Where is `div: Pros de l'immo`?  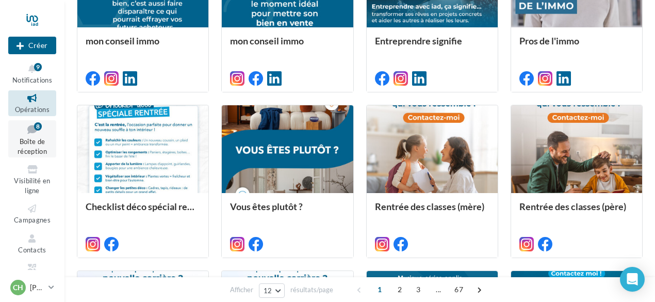
div: Pros de l'immo is located at coordinates (577, 46).